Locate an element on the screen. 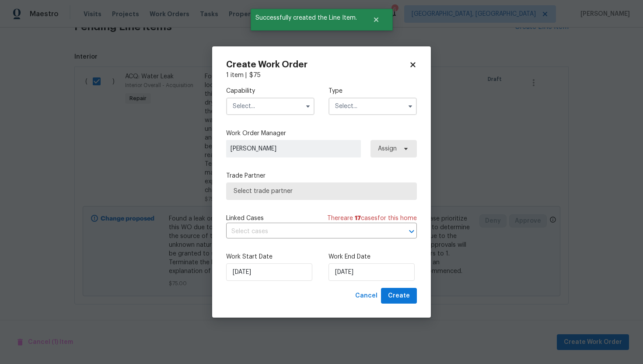 Image resolution: width=643 pixels, height=364 pixels. span: 17 is located at coordinates (358, 218).